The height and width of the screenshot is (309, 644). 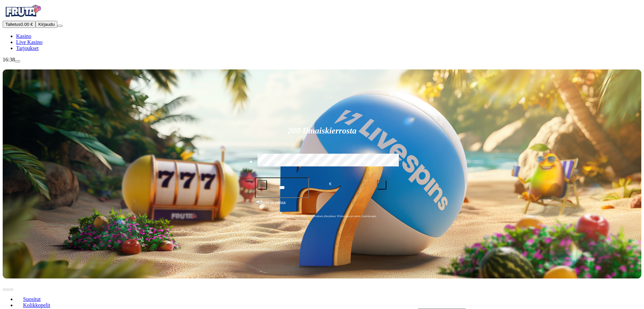 I want to click on nav: Primary, so click(x=322, y=27).